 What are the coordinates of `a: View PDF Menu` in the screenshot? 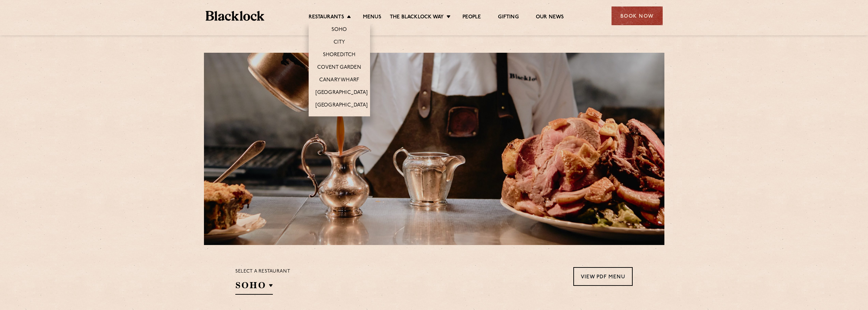 It's located at (603, 277).